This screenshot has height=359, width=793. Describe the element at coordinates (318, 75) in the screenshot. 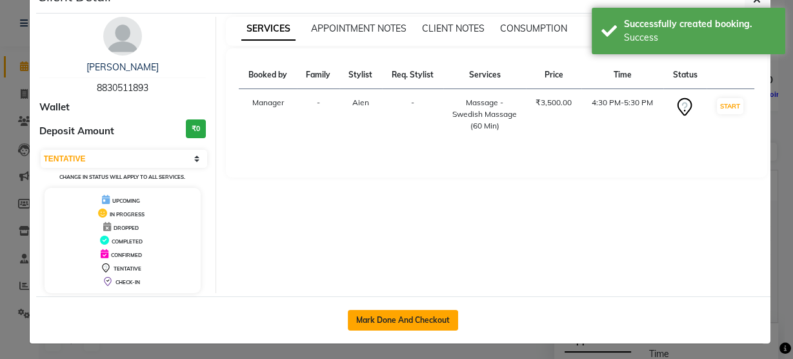

I see `th: Family` at that location.